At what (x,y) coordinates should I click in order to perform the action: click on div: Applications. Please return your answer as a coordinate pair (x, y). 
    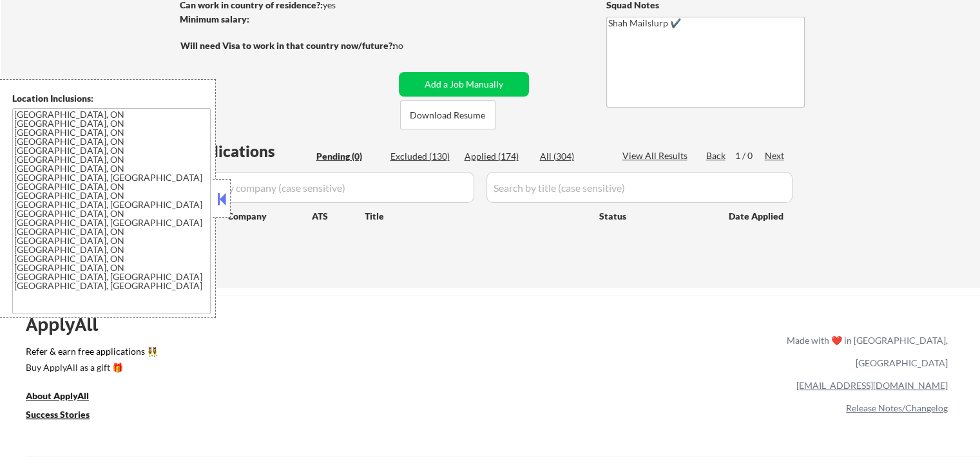
    Looking at the image, I should click on (248, 152).